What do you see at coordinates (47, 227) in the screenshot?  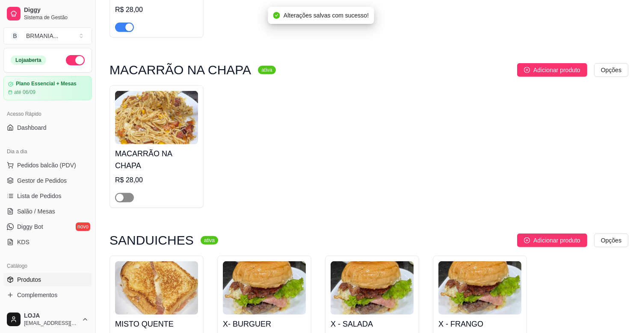 I see `a: Diggy Botnovo` at bounding box center [47, 227].